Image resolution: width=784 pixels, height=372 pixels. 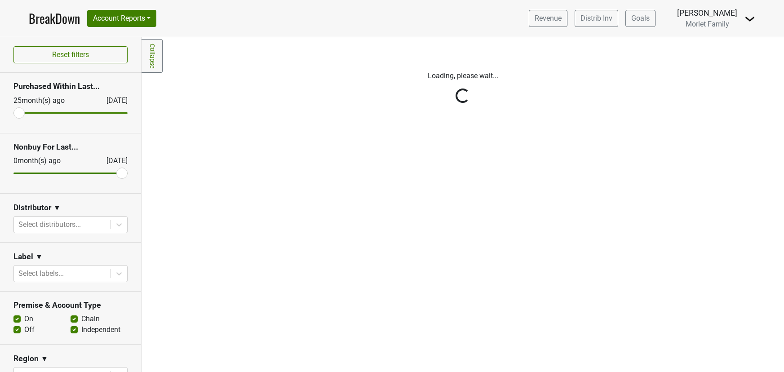 What do you see at coordinates (463, 76) in the screenshot?
I see `p: Loading, please wait...` at bounding box center [463, 76].